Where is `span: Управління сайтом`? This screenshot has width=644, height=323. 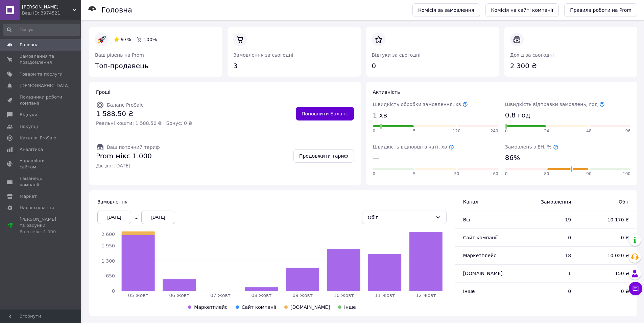
span: Управління сайтом is located at coordinates (41, 164).